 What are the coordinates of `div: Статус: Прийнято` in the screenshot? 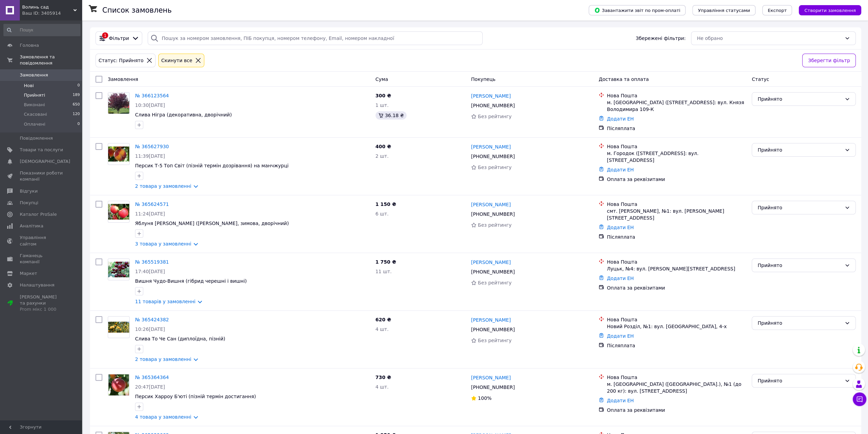 It's located at (121, 60).